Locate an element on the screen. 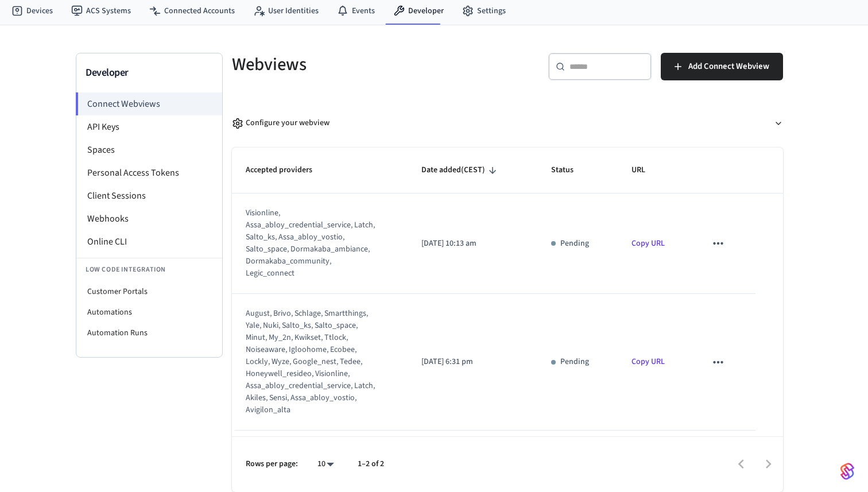 Image resolution: width=868 pixels, height=492 pixels. a: Devices is located at coordinates (32, 11).